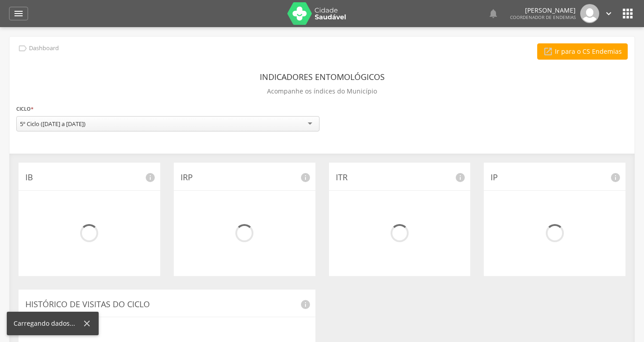  Describe the element at coordinates (25, 109) in the screenshot. I see `label: Ciclo` at that location.